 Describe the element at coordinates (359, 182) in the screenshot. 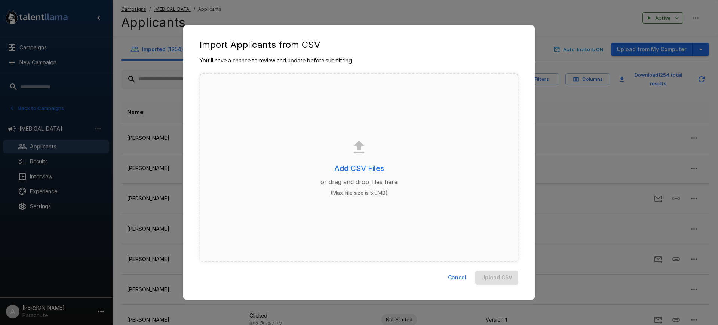

I see `p: or drag and drop files here` at that location.